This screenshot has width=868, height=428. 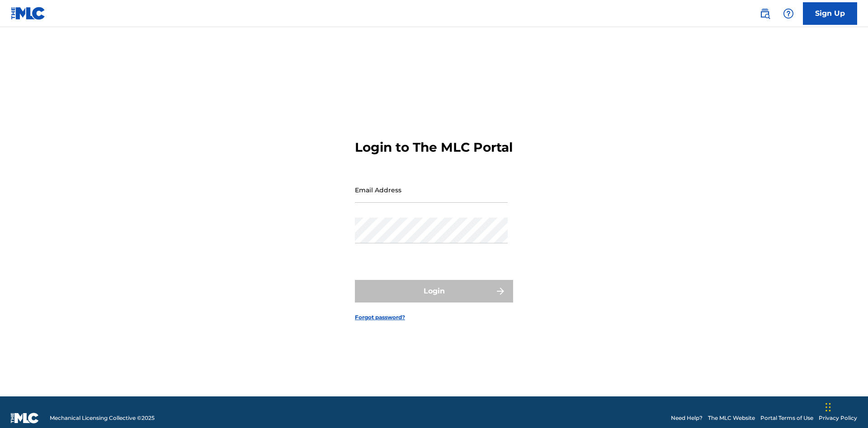 What do you see at coordinates (788, 14) in the screenshot?
I see `div: Help` at bounding box center [788, 14].